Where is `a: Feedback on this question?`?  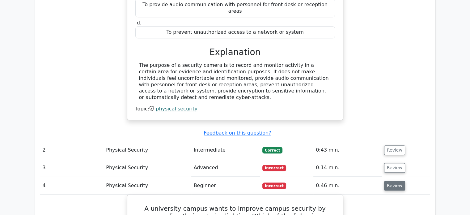
a: Feedback on this question? is located at coordinates (237, 133).